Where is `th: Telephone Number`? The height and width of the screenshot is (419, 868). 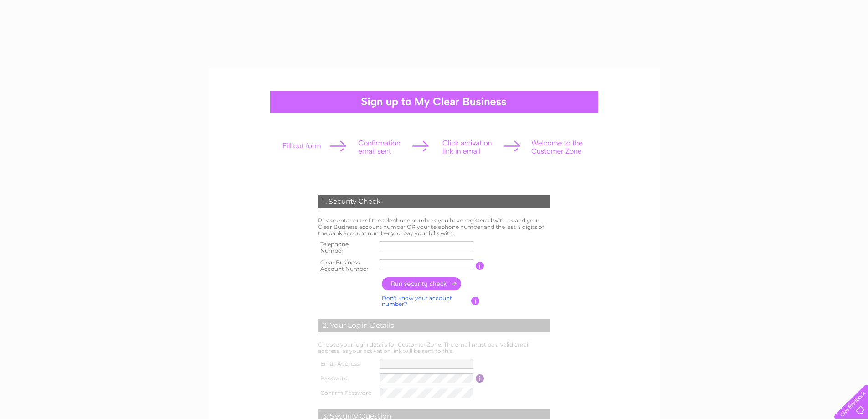
th: Telephone Number is located at coordinates (347, 247).